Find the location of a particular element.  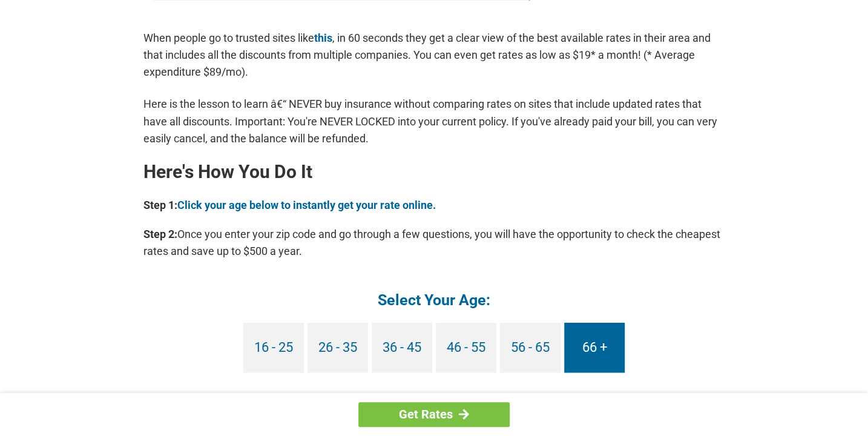

p: Once you enter your zip code and go through a few questions, you will have the opportunity to che... is located at coordinates (434, 243).